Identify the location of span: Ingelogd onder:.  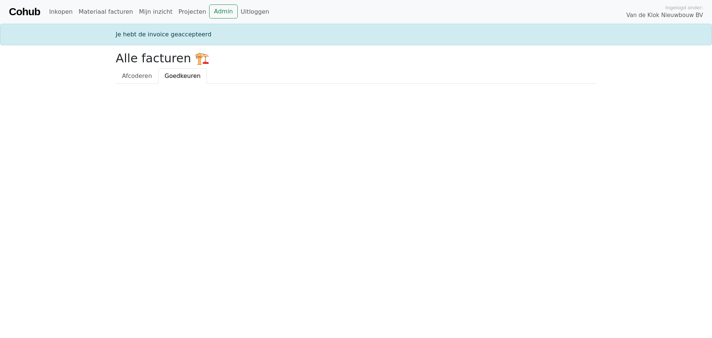
(684, 7).